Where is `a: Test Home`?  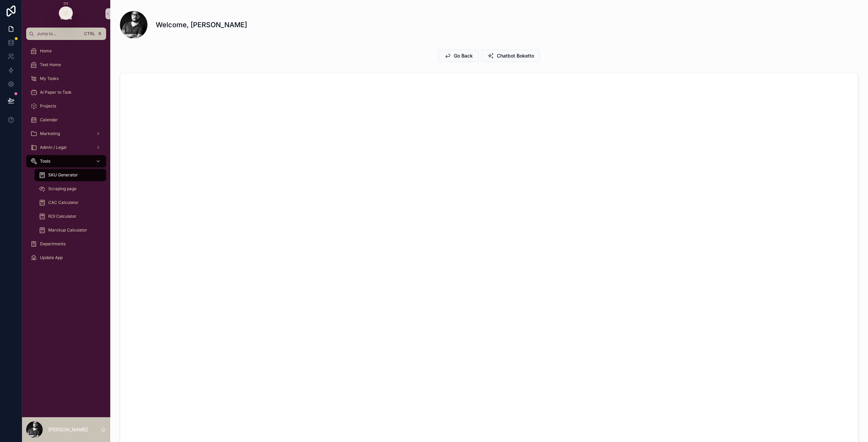 a: Test Home is located at coordinates (66, 64).